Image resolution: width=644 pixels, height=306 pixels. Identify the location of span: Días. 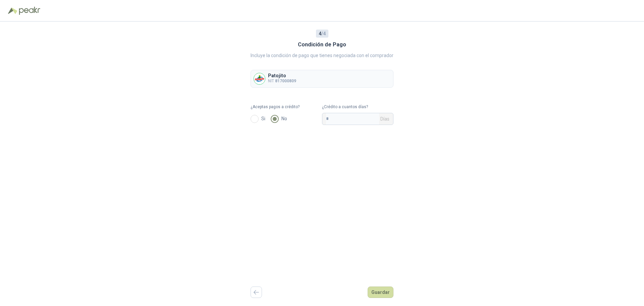
(385, 118).